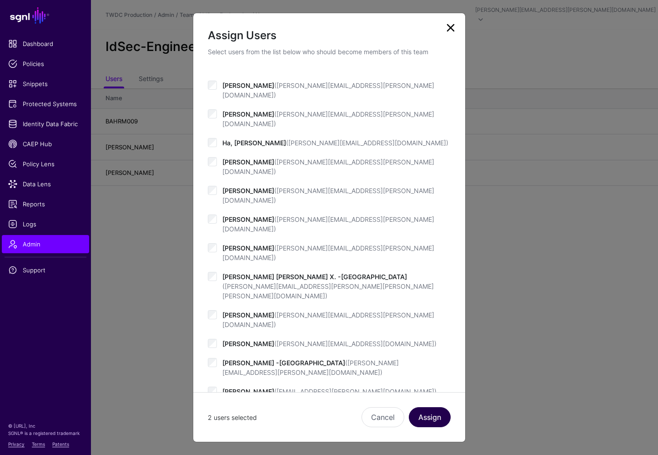 This screenshot has width=658, height=455. I want to click on div: 2 users selected, so click(285, 417).